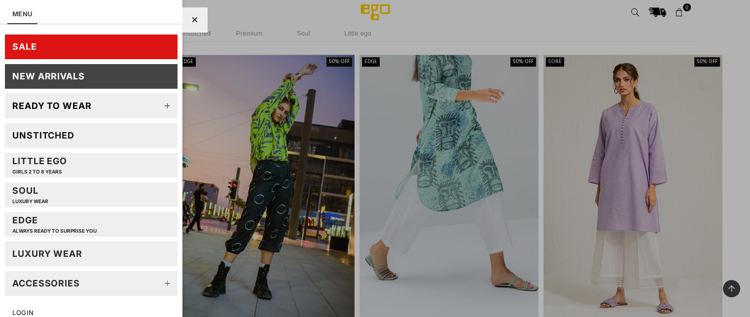 The width and height of the screenshot is (750, 317). Describe the element at coordinates (48, 76) in the screenshot. I see `div: New Arrivals` at that location.